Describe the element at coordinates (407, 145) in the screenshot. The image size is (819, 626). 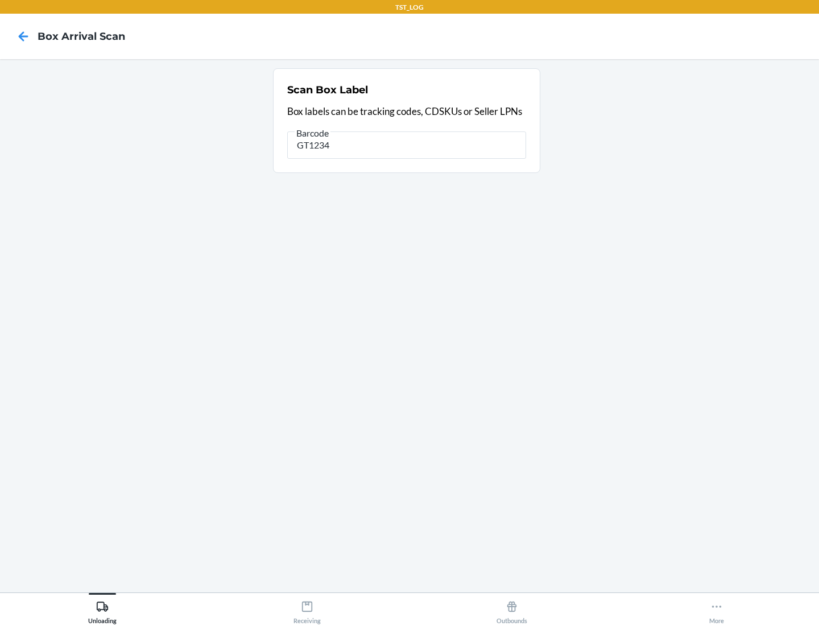
I see `input: Barcode` at that location.